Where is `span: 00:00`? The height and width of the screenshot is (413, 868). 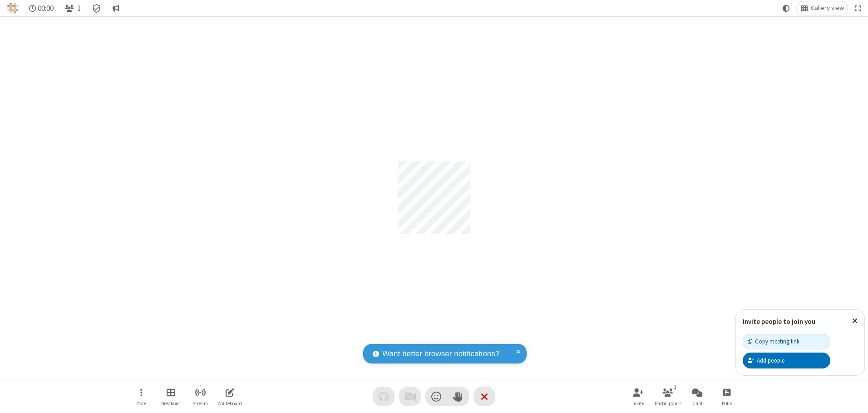 span: 00:00 is located at coordinates (46, 8).